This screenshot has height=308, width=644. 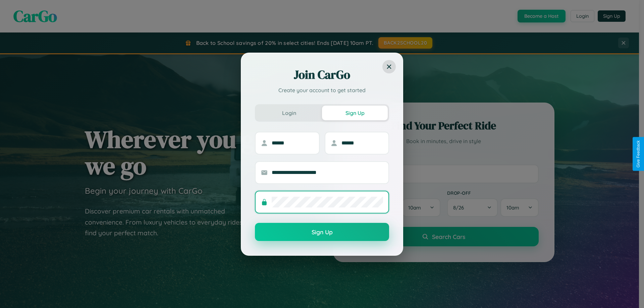 What do you see at coordinates (322, 75) in the screenshot?
I see `h2: Join CarGo` at bounding box center [322, 75].